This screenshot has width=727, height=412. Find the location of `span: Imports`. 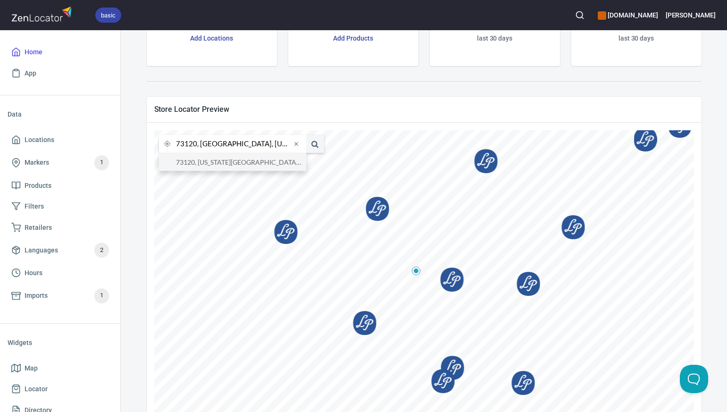

span: Imports is located at coordinates (36, 295).